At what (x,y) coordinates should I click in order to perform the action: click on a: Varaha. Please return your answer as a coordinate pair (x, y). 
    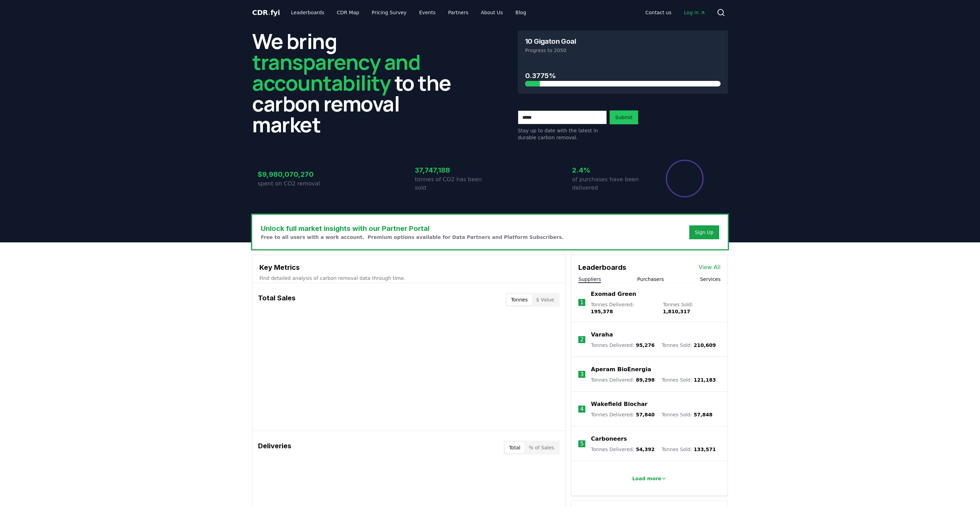
    Looking at the image, I should click on (601, 335).